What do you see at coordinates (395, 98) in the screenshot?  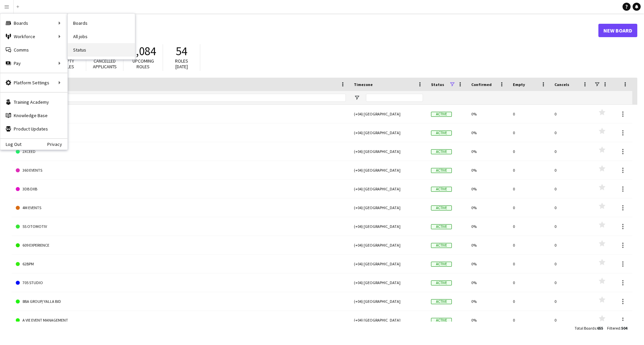 I see `input: Timezone Filter Input` at bounding box center [395, 98].